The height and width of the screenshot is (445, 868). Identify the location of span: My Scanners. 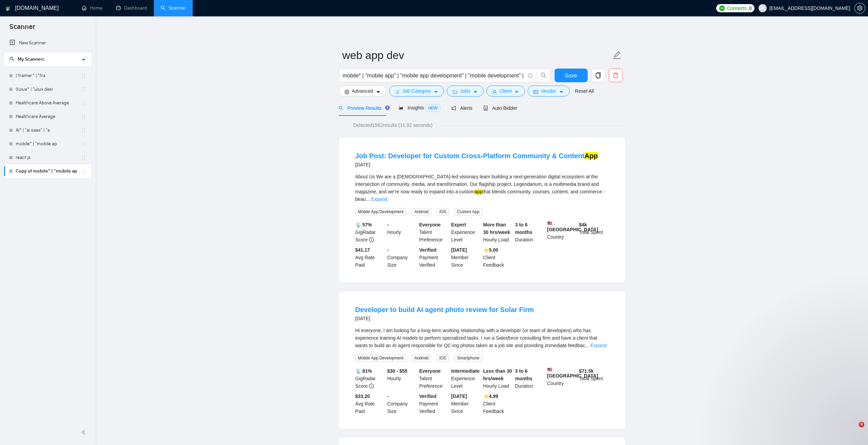
(27, 59).